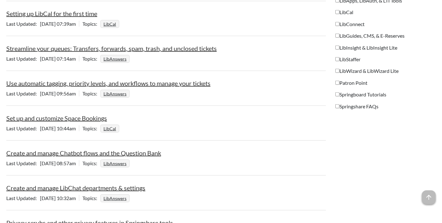  Describe the element at coordinates (348, 59) in the screenshot. I see `label: LibStaffer` at that location.